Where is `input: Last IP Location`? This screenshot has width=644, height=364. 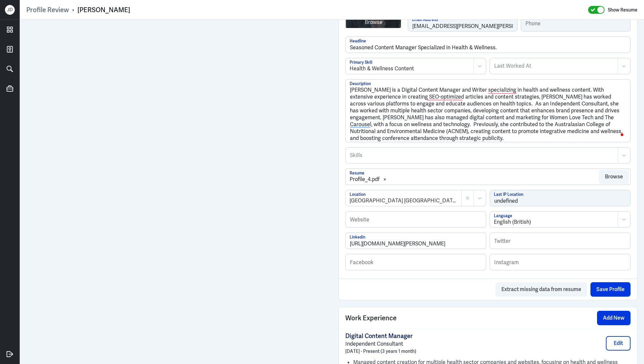
input: Last IP Location is located at coordinates (560, 198).